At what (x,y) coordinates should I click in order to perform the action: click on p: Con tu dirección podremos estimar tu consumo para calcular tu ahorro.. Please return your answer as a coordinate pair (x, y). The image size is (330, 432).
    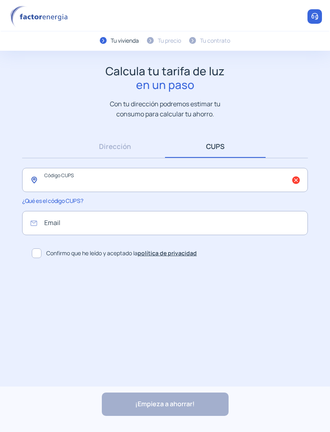
    Looking at the image, I should click on (165, 109).